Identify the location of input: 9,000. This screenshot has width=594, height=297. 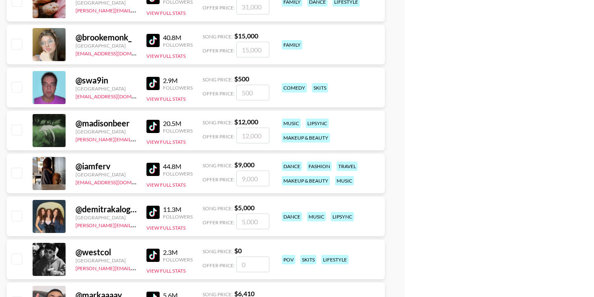
(253, 178).